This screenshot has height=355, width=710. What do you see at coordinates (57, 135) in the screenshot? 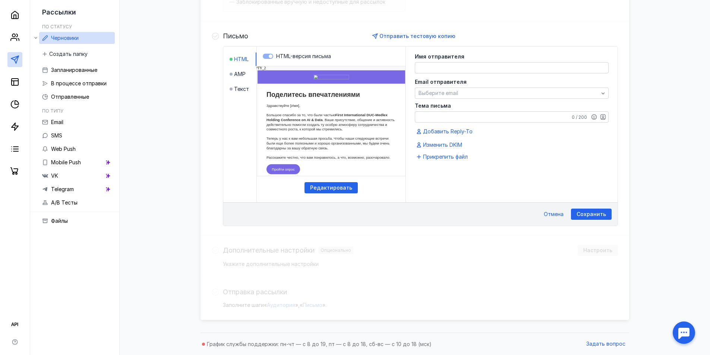
I see `span: SMS` at bounding box center [57, 135].